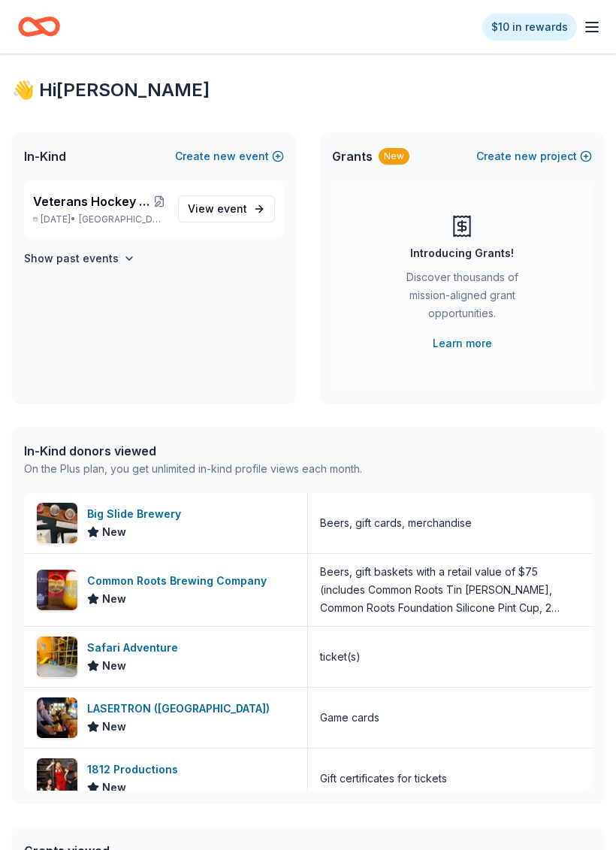 The image size is (616, 850). What do you see at coordinates (462, 254) in the screenshot?
I see `div: Introducing Grants!` at bounding box center [462, 254].